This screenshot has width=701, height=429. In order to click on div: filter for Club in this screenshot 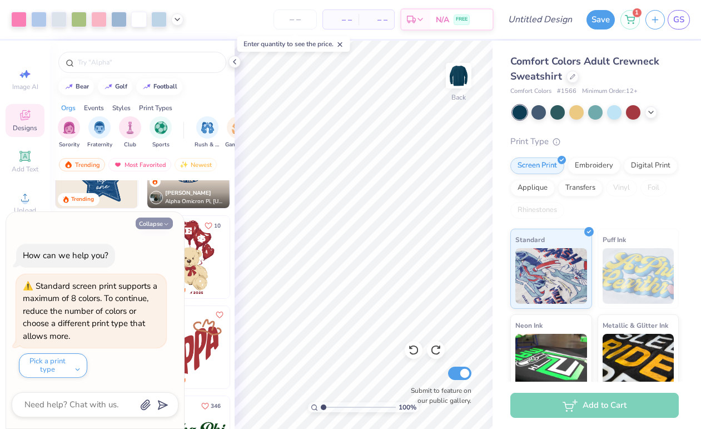, I will do `click(130, 132)`.